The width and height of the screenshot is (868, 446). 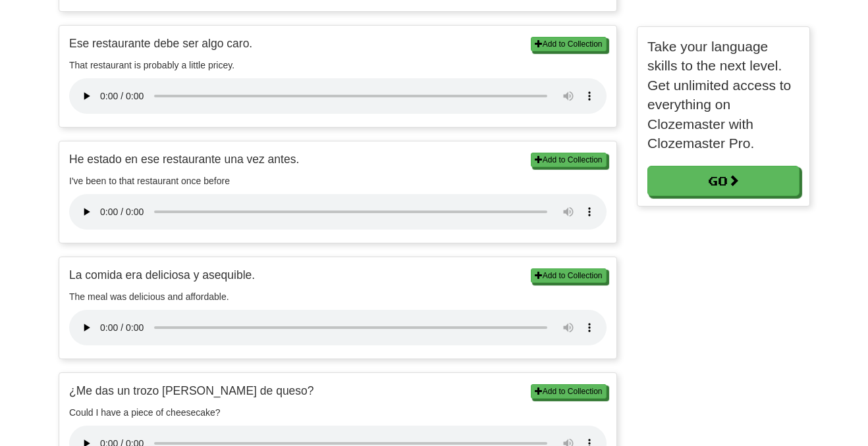 I want to click on p: The meal was delicious and affordable., so click(x=338, y=297).